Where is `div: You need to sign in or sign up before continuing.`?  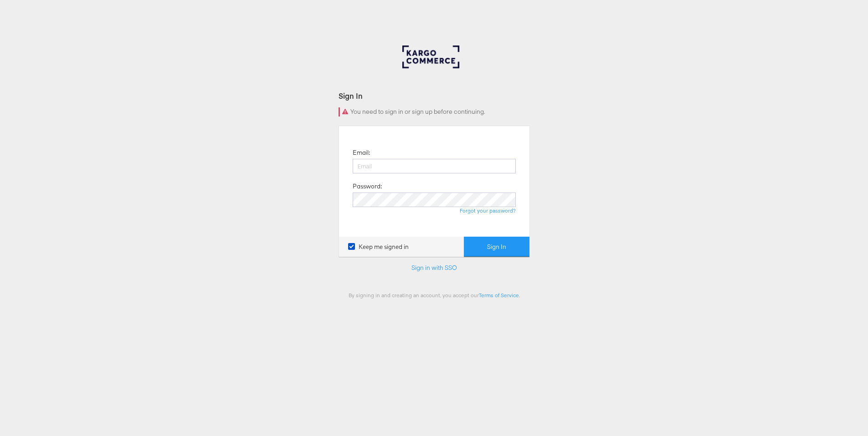
div: You need to sign in or sign up before continuing. is located at coordinates (434, 112).